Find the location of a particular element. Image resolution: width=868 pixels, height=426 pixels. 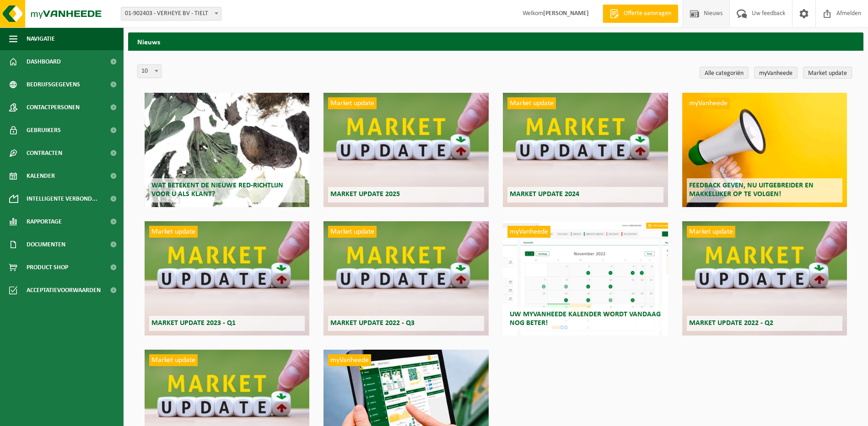

a: Market update Market update 2025 is located at coordinates (406, 150).